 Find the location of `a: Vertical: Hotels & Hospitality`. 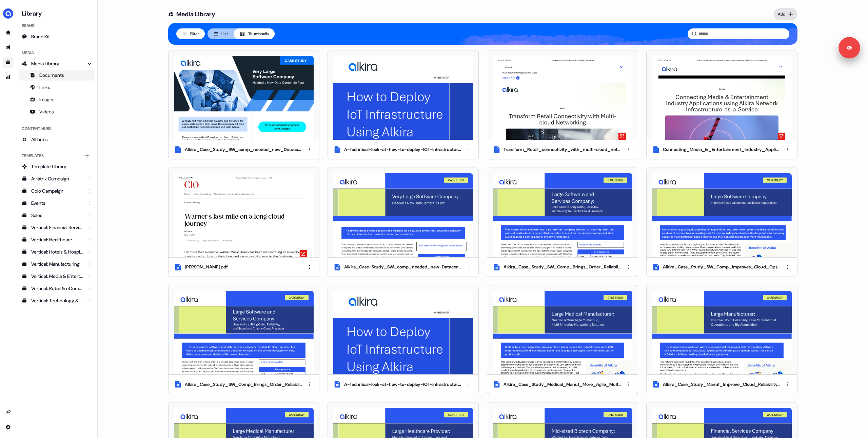

a: Vertical: Hotels & Hospitality is located at coordinates (57, 252).